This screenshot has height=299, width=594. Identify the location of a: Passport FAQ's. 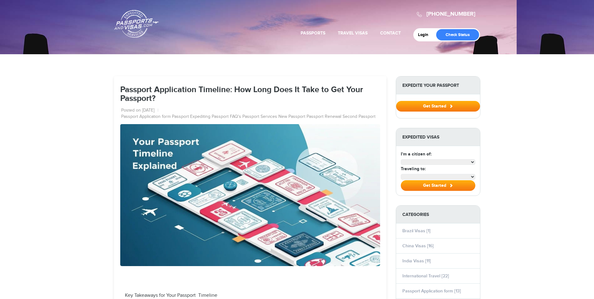
(227, 117).